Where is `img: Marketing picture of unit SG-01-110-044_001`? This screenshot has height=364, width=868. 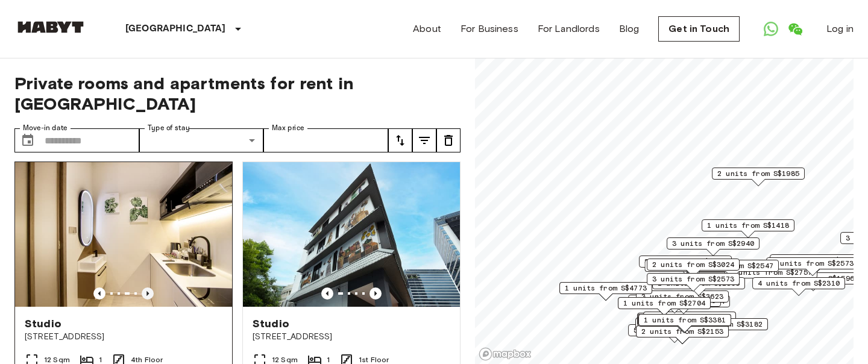
img: Marketing picture of unit SG-01-110-044_001 is located at coordinates (351, 234).